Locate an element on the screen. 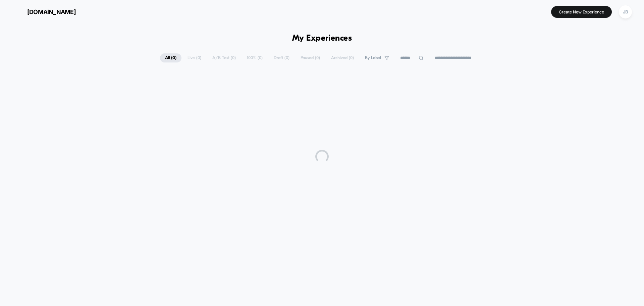  div: JB is located at coordinates (625, 12).